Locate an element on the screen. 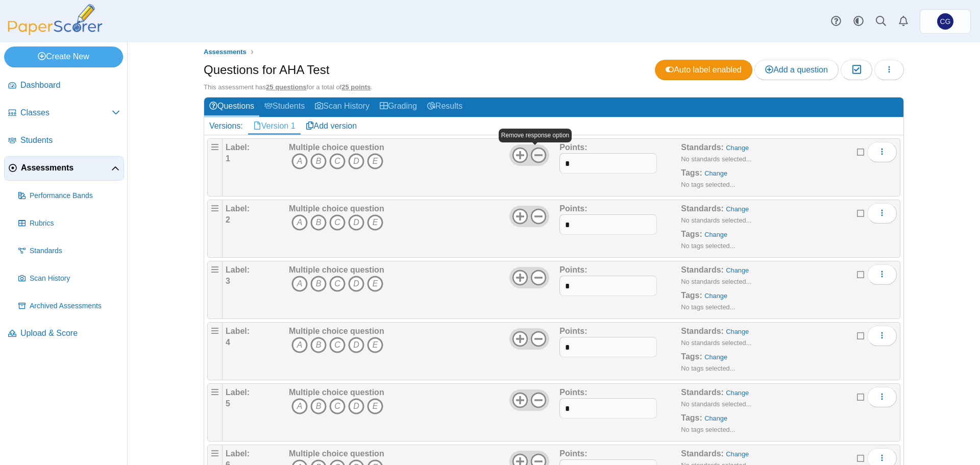 This screenshot has height=465, width=980. a: PaperScorer is located at coordinates (55, 32).